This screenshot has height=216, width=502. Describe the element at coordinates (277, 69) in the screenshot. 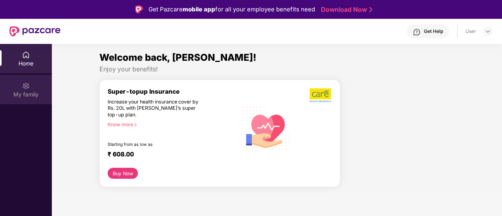

I see `div: Enjoy your benefits!` at that location.